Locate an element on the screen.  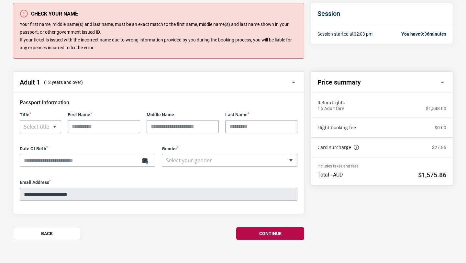
p: 1 x Adult fare is located at coordinates (331, 108).